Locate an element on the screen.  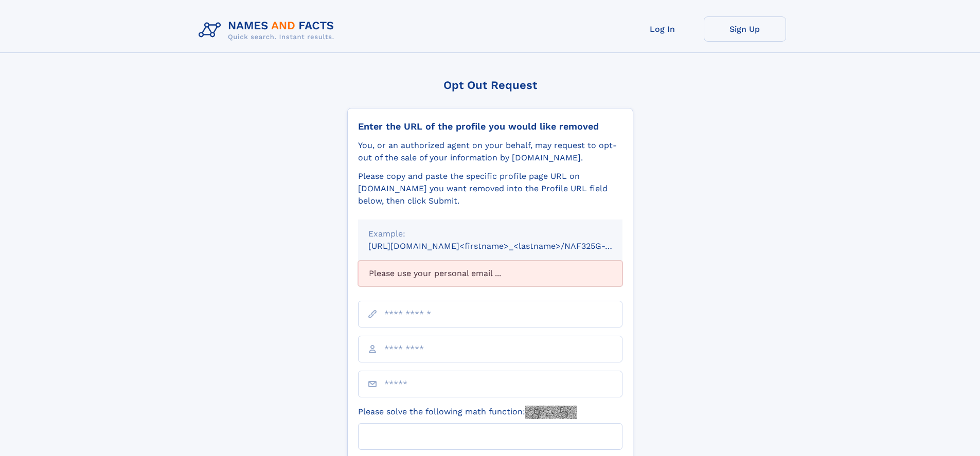
img: Logo Names and Facts is located at coordinates (268, 30).